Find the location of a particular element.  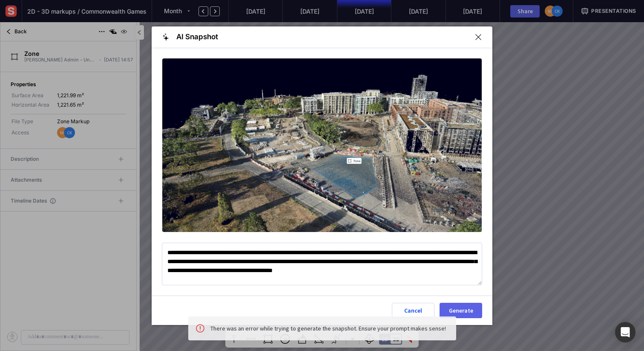

img: AI Enhanced Snapshot is located at coordinates (322, 145).